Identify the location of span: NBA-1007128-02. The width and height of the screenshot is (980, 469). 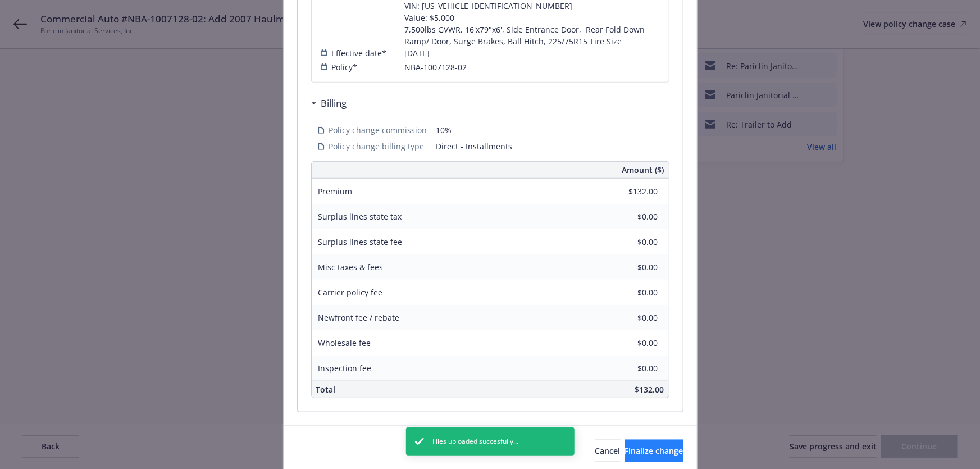
(436, 67).